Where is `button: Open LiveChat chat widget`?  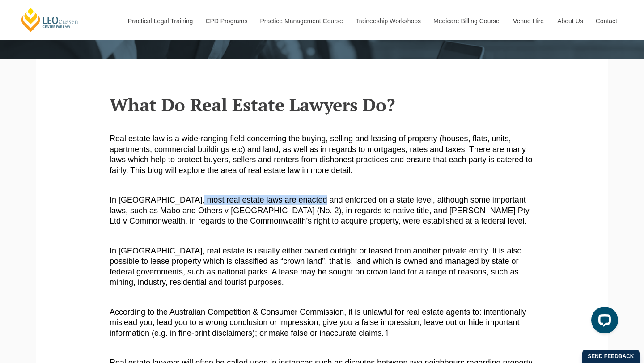
button: Open LiveChat chat widget is located at coordinates (20, 17).